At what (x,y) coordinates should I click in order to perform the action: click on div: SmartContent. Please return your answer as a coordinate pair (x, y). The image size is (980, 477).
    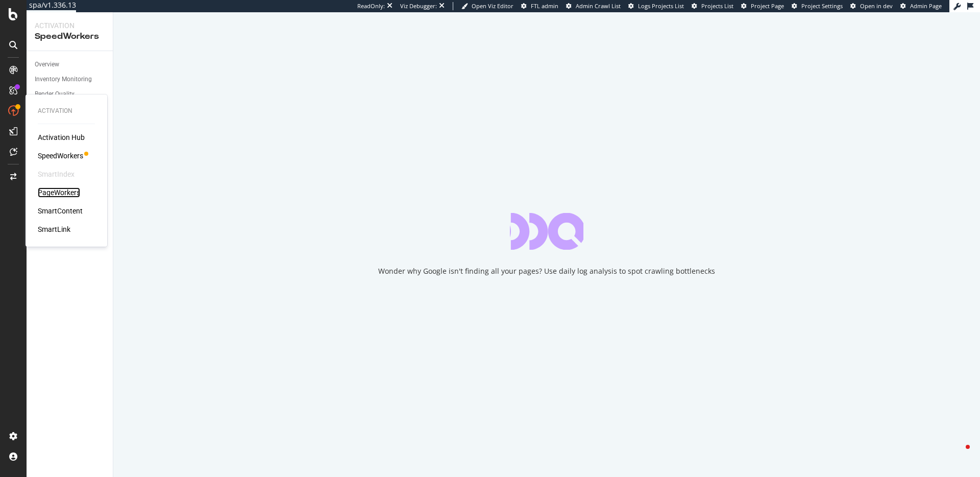
    Looking at the image, I should click on (60, 211).